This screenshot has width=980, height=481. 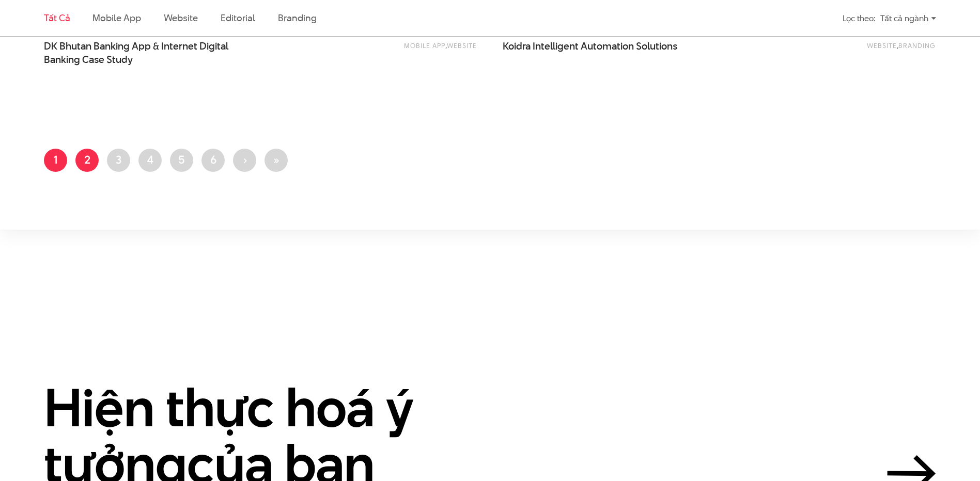 I want to click on a: 4, so click(x=150, y=160).